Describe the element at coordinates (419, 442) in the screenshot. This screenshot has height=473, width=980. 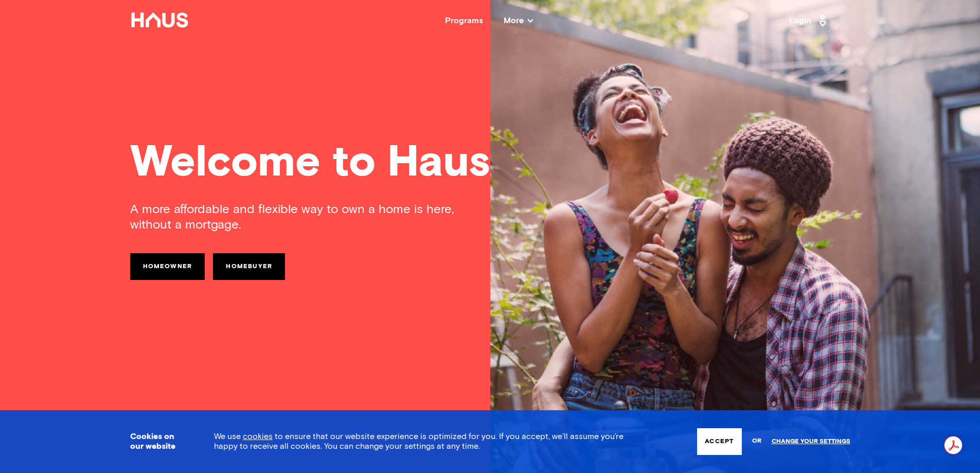
I see `span: We use to ensure that our website experience is optimized for you. If you accept, we’ll assume yo...` at that location.